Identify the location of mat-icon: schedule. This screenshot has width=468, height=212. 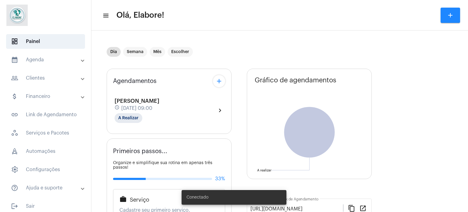
(117, 108).